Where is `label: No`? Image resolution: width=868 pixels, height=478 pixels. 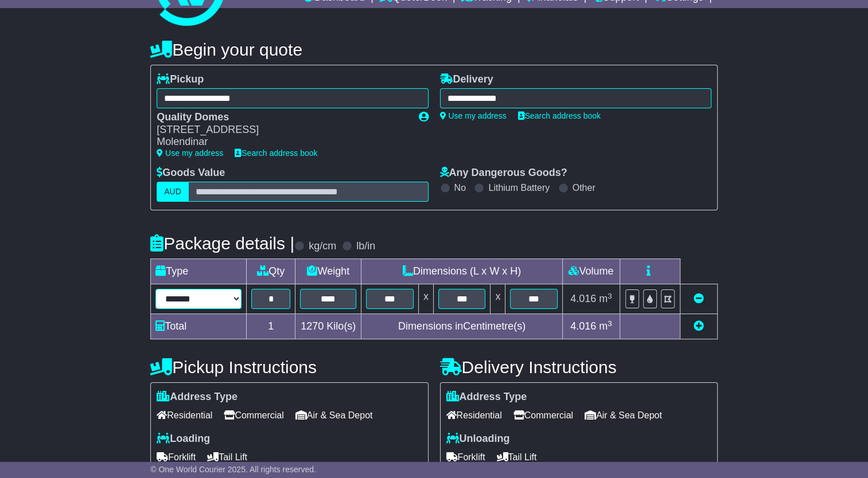
label: No is located at coordinates (460, 188).